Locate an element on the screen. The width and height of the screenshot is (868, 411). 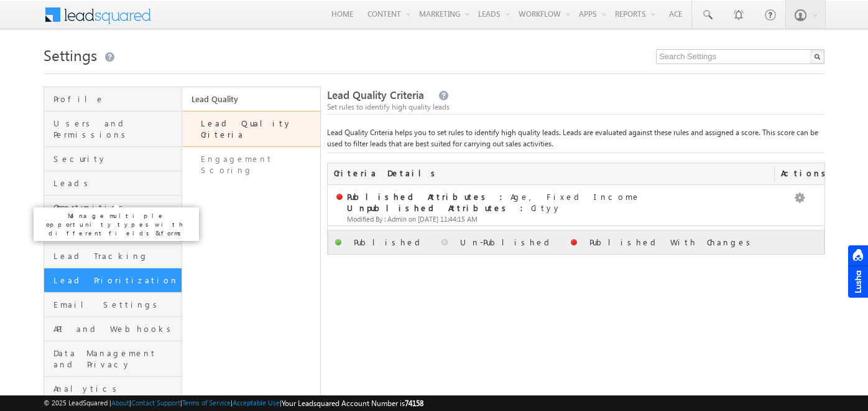
span: Analytics is located at coordinates (116, 388).